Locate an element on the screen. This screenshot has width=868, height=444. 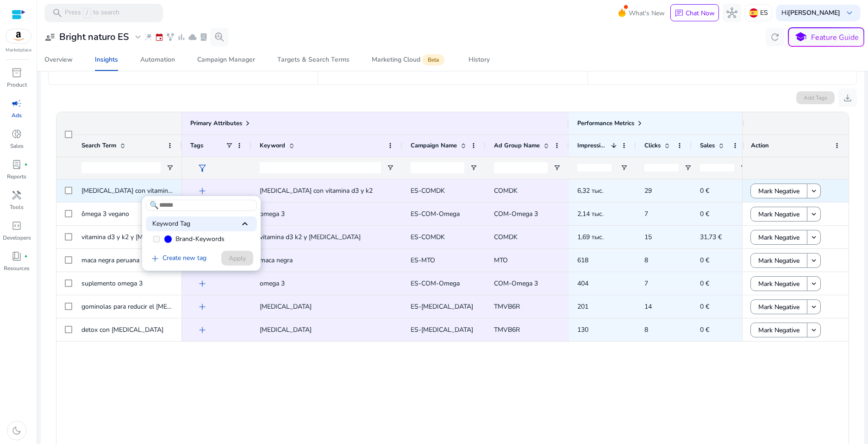
div: Keyword Tag is located at coordinates (201, 224).